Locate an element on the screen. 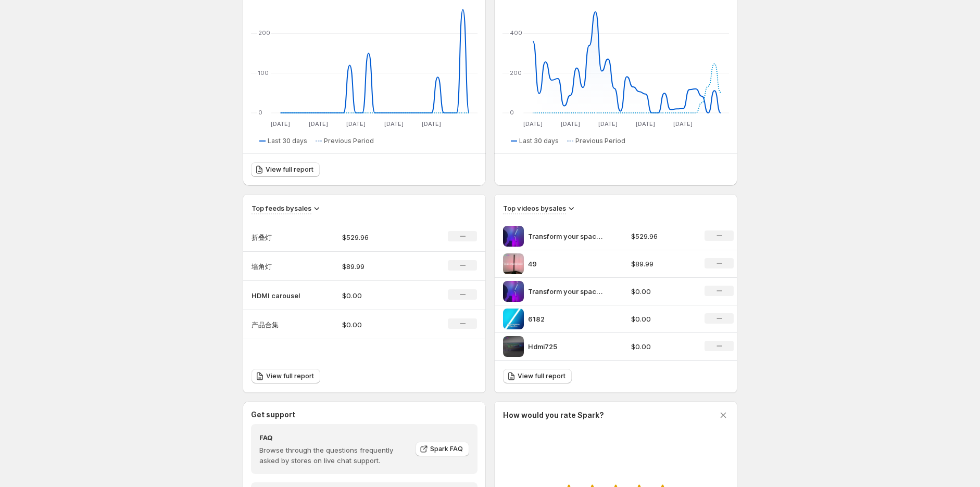 The image size is (980, 487). img: 6182 is located at coordinates (513, 319).